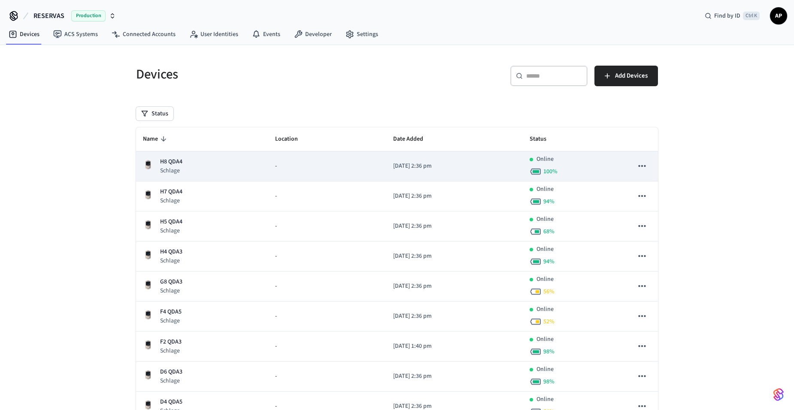  I want to click on h5: Devices, so click(264, 74).